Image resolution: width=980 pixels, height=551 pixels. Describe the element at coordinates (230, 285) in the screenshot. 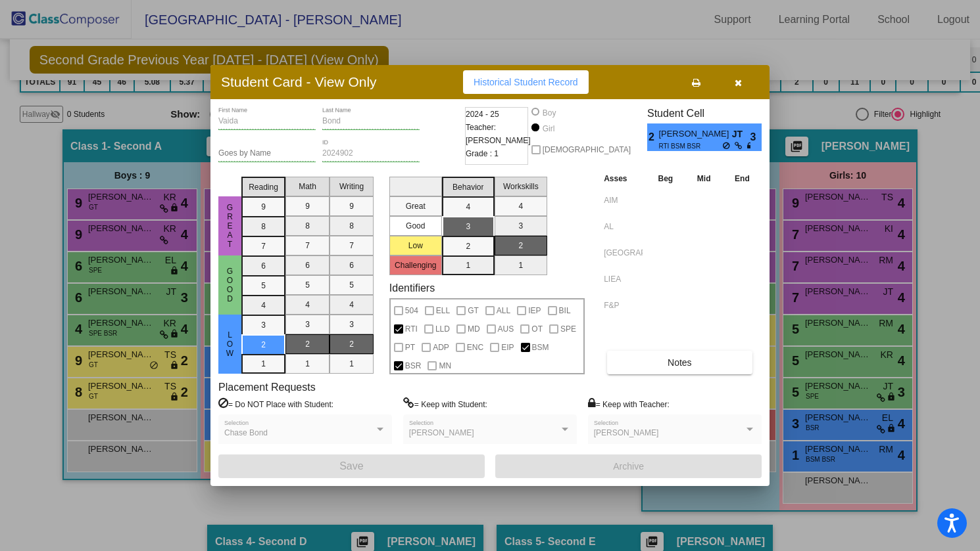

I see `span: Good` at that location.